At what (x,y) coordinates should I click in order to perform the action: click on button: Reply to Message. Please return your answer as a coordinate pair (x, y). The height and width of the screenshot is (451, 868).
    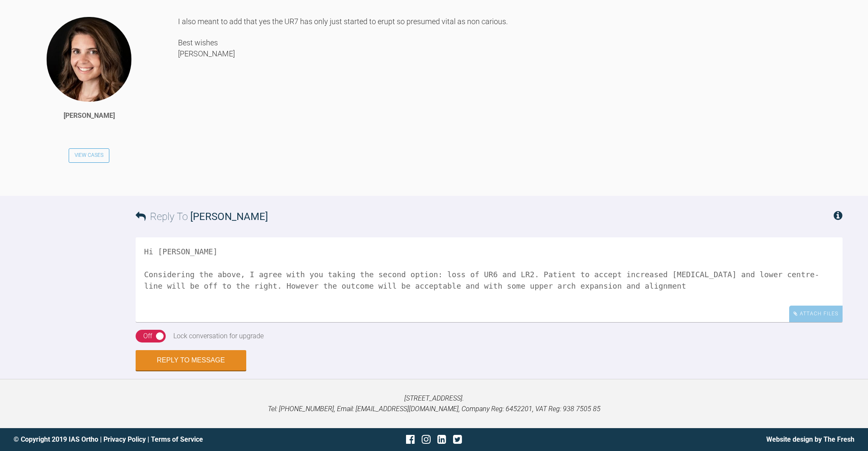
    Looking at the image, I should click on (191, 361).